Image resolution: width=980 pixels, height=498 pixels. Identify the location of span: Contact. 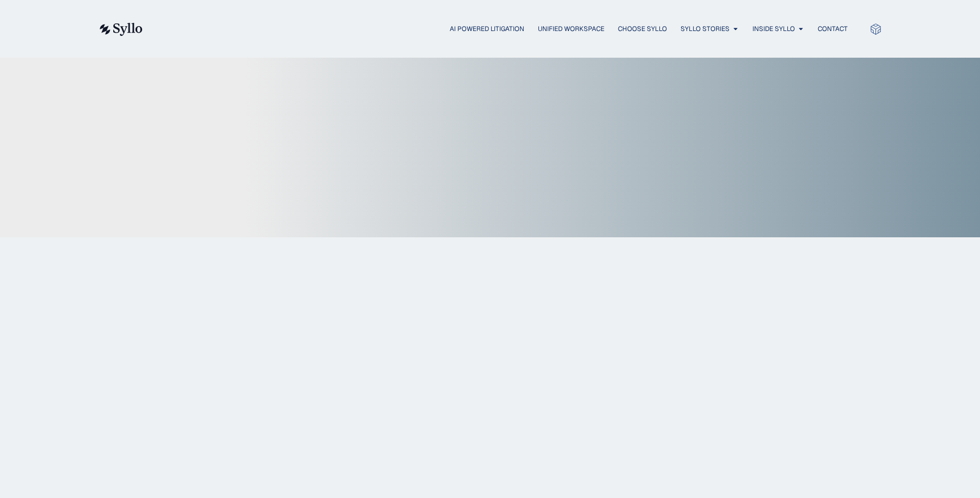
(832, 29).